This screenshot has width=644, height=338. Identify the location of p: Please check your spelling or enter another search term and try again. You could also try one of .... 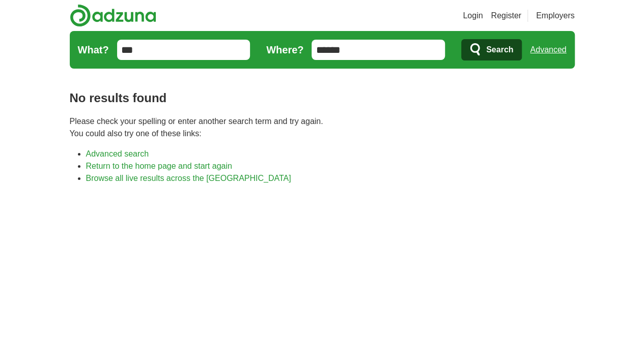
(323, 128).